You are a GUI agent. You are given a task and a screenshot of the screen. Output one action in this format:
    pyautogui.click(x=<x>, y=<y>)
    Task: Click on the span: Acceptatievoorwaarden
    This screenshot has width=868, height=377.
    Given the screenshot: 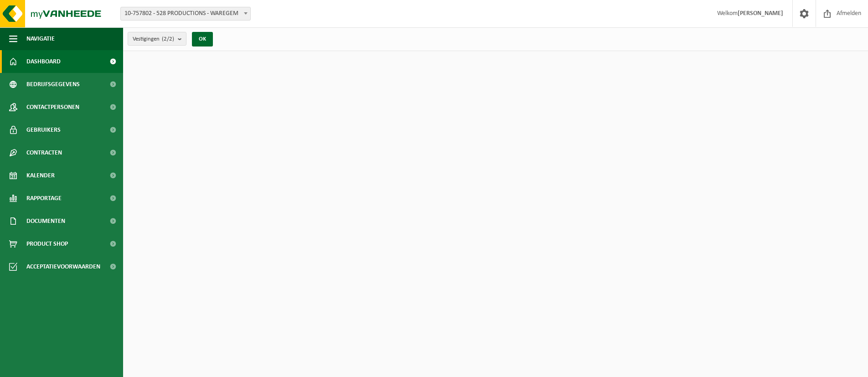 What is the action you would take?
    pyautogui.click(x=63, y=266)
    